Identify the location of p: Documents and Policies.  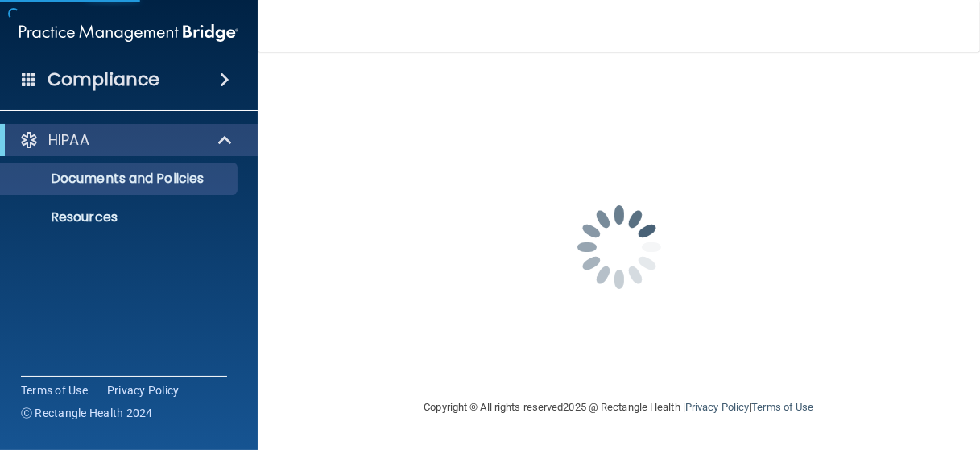
(120, 179).